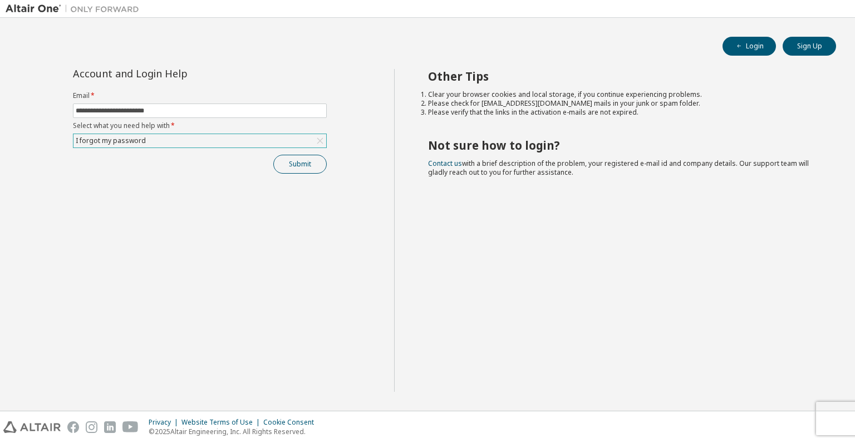  Describe the element at coordinates (292, 423) in the screenshot. I see `div: Cookie Consent` at that location.